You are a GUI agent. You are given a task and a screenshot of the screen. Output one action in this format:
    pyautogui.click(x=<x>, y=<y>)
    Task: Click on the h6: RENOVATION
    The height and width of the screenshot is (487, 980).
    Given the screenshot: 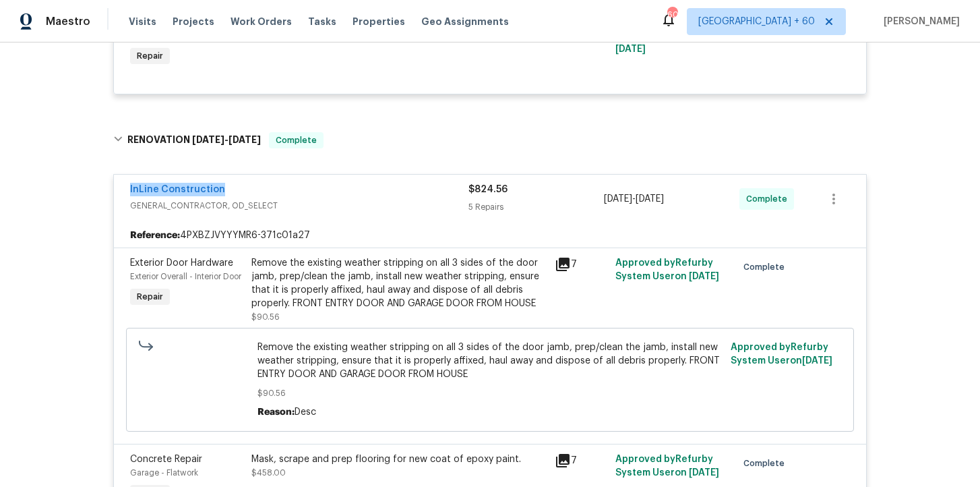 What is the action you would take?
    pyautogui.click(x=194, y=140)
    